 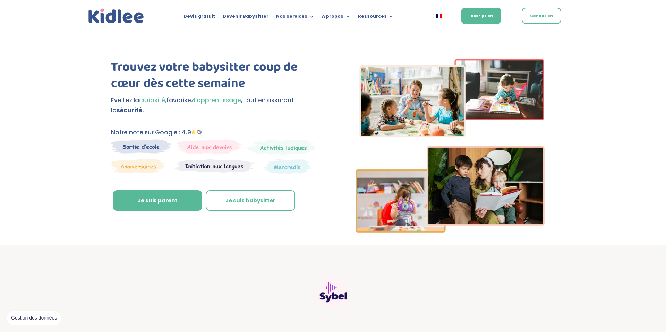 I want to click on a: Nos services, so click(x=295, y=18).